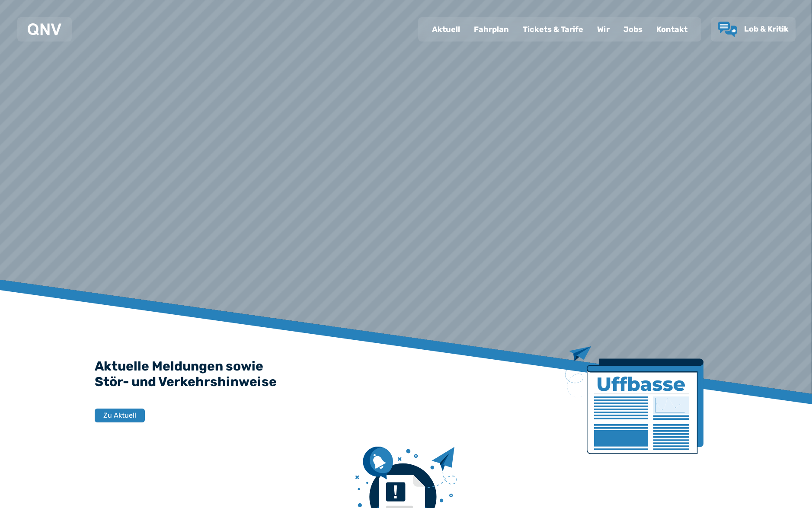  What do you see at coordinates (491, 30) in the screenshot?
I see `div: Fahrplan` at bounding box center [491, 30].